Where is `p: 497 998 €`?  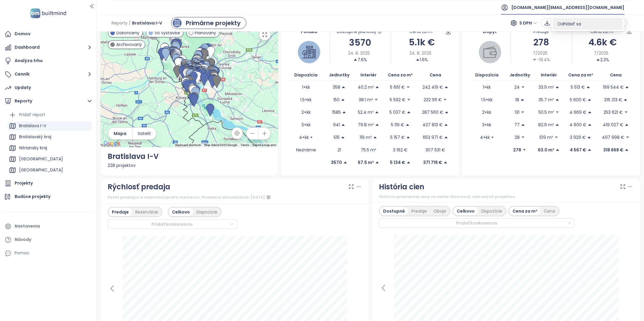 p: 497 998 € is located at coordinates (613, 137).